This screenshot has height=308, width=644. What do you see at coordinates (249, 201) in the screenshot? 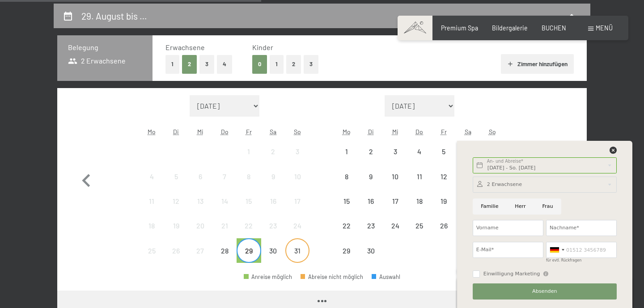
I see `div: Fri Aug 15 2025` at bounding box center [249, 201].